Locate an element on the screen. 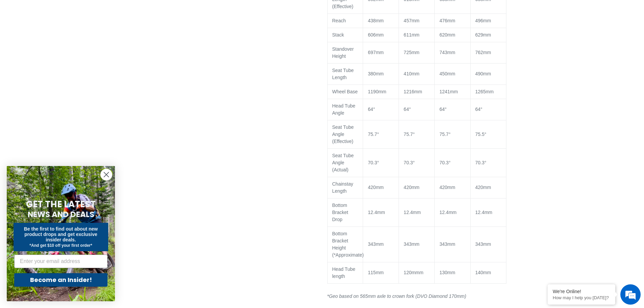 The image size is (644, 308). span: NEWS AND DEALS is located at coordinates (61, 214).